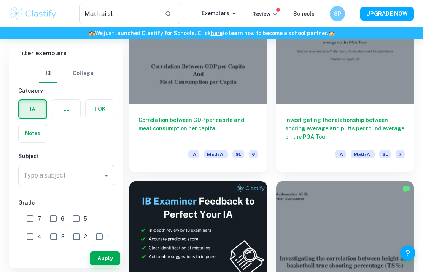  Describe the element at coordinates (304, 14) in the screenshot. I see `a: Schools` at that location.